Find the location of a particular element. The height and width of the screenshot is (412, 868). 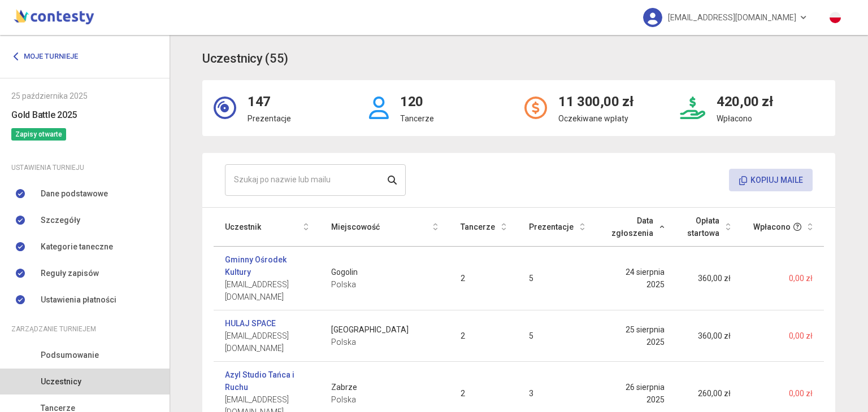

span: Zabrze is located at coordinates (384, 387).